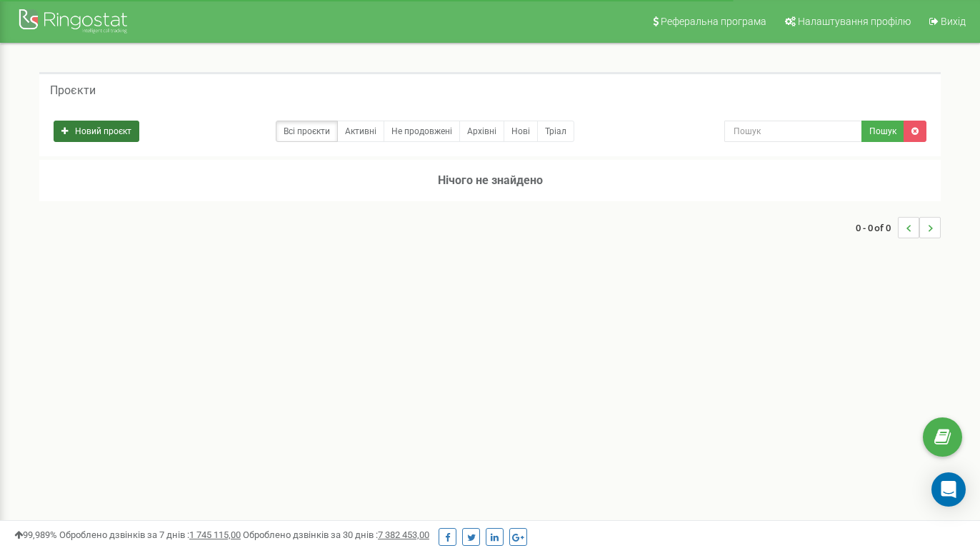 The image size is (980, 553). What do you see at coordinates (360, 131) in the screenshot?
I see `a: Активні` at bounding box center [360, 131].